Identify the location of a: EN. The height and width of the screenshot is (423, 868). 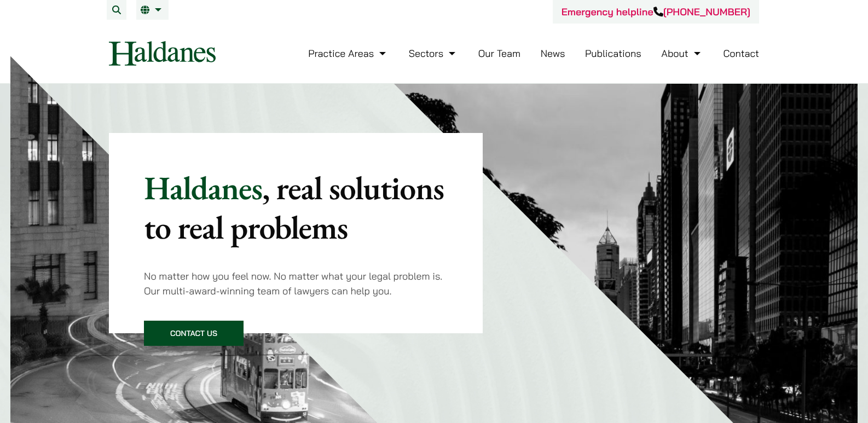
(152, 10).